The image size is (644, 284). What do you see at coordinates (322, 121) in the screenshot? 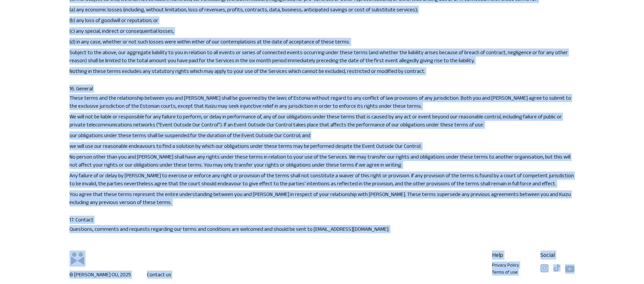
I see `p: We will not be liable or responsible for any failure to perform, or delay in performance of, any ...` at bounding box center [322, 121].